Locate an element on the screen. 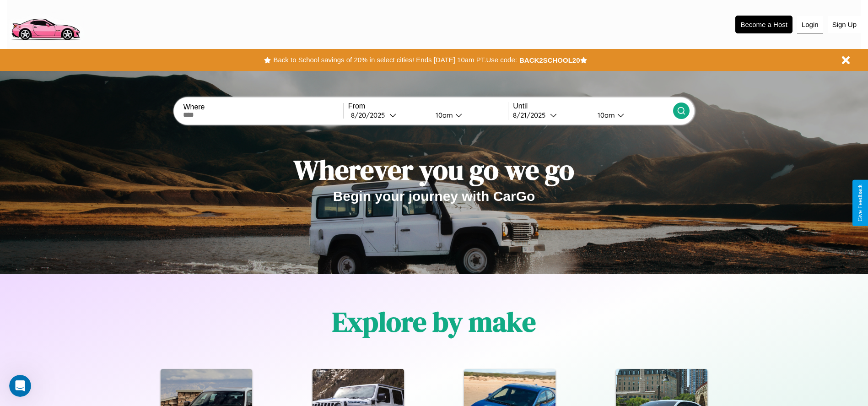  h1: Explore by make is located at coordinates (434, 322).